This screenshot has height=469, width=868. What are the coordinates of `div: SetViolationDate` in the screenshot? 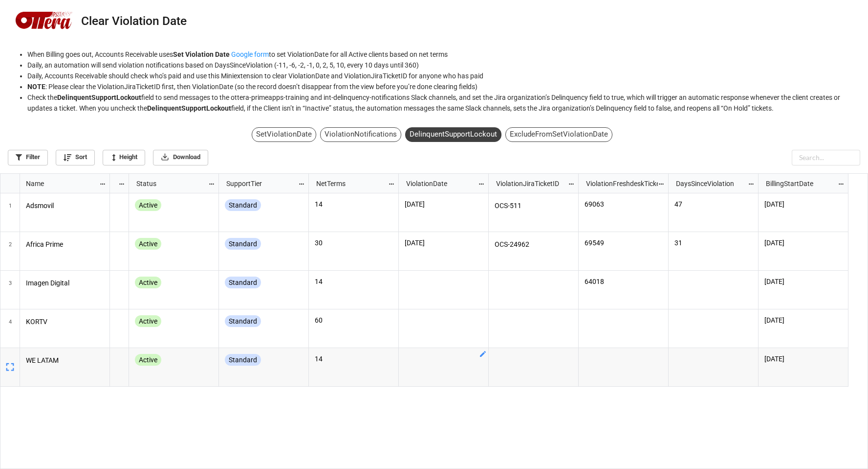 It's located at (284, 135).